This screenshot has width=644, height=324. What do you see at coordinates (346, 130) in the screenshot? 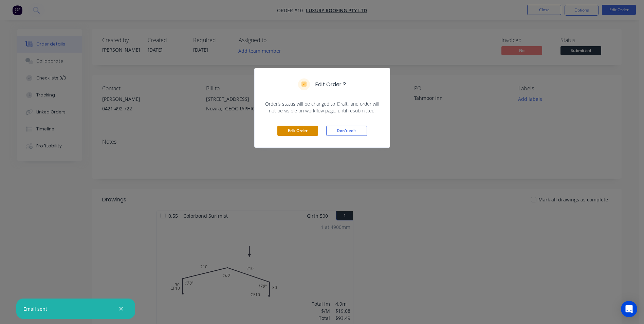
I see `button: Don't edit` at bounding box center [346, 130].